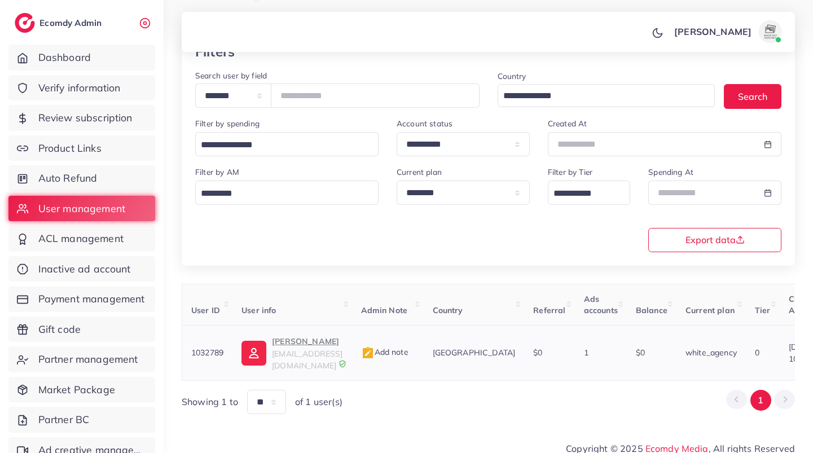  I want to click on label: Account status, so click(424, 124).